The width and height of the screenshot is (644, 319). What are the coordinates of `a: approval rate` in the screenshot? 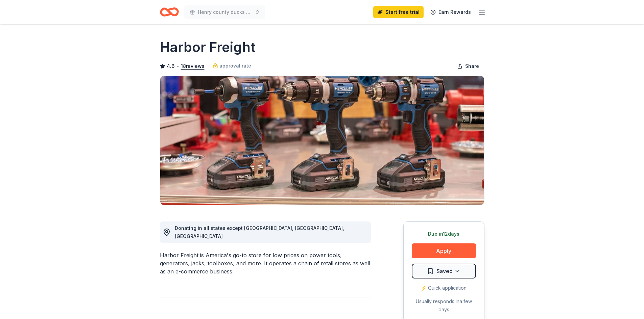 It's located at (232, 66).